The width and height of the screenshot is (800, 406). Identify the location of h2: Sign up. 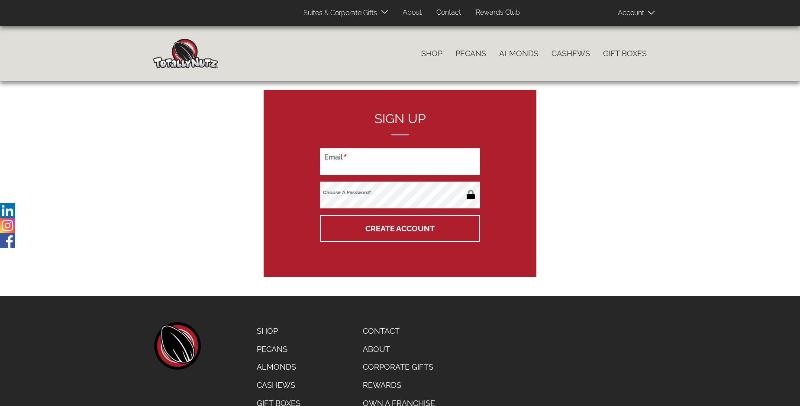
(400, 123).